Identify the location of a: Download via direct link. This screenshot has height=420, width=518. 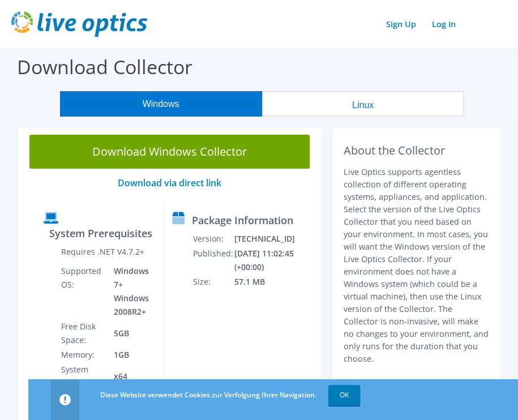
(170, 183).